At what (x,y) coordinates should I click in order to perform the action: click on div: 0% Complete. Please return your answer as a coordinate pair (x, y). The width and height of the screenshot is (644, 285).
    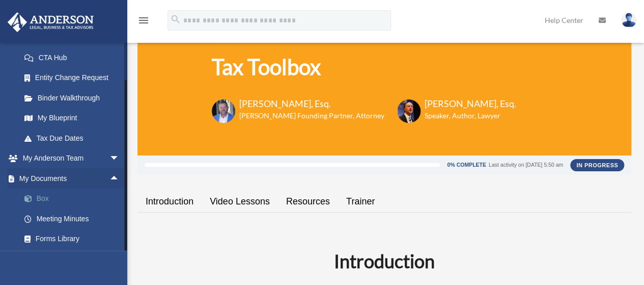
    Looking at the image, I should click on (466, 165).